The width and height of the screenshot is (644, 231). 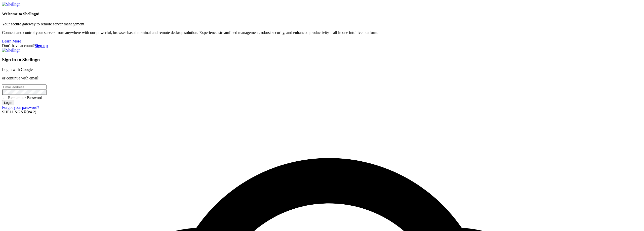 I want to click on a: Sign up, so click(x=41, y=45).